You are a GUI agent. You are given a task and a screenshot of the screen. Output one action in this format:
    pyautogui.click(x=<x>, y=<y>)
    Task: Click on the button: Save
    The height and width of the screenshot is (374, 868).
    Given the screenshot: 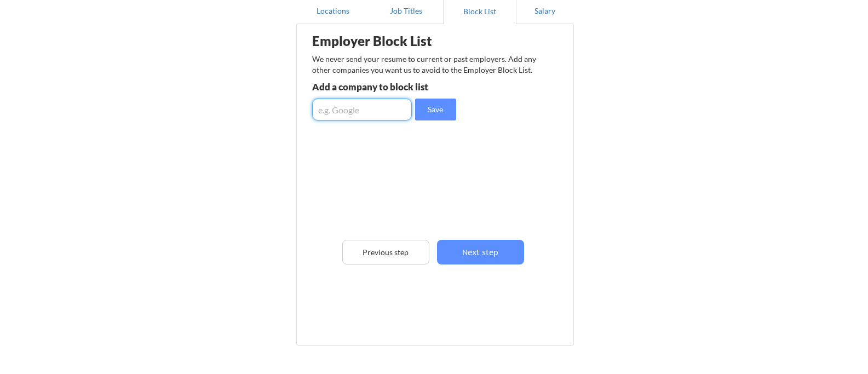 What is the action you would take?
    pyautogui.click(x=435, y=110)
    